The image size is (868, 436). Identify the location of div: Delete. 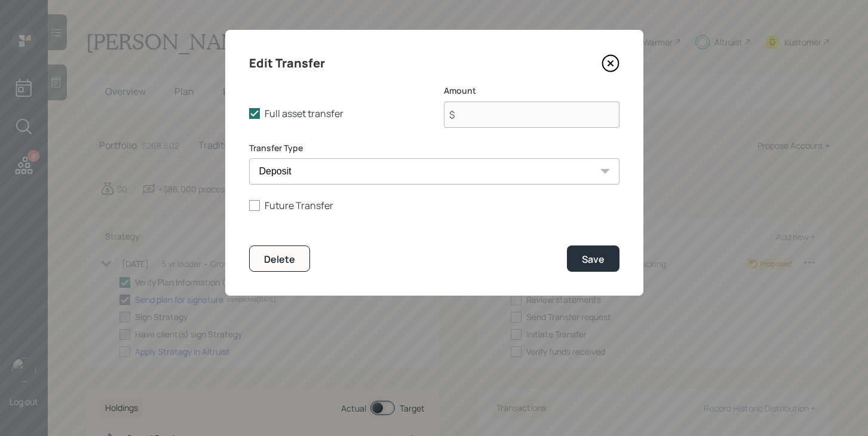
(280, 259).